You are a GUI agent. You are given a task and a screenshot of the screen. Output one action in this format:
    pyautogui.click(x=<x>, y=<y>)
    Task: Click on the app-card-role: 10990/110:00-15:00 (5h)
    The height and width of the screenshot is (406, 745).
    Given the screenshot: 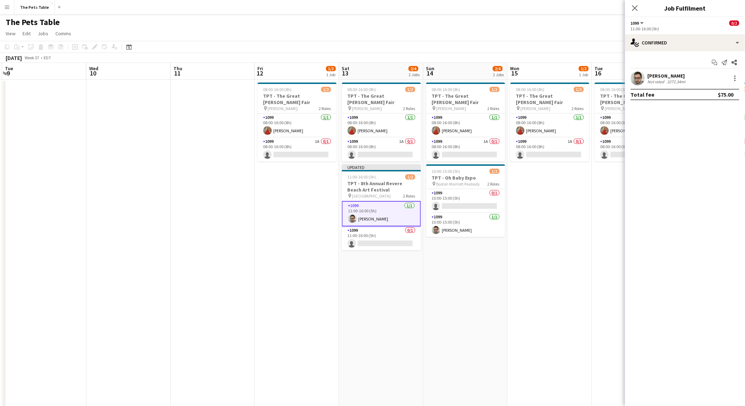 What is the action you would take?
    pyautogui.click(x=466, y=201)
    